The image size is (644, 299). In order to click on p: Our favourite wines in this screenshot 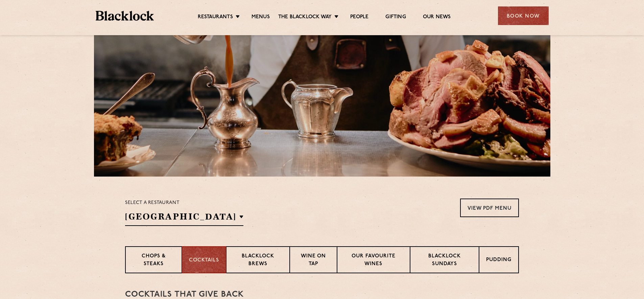, I will do `click(373, 261)`.